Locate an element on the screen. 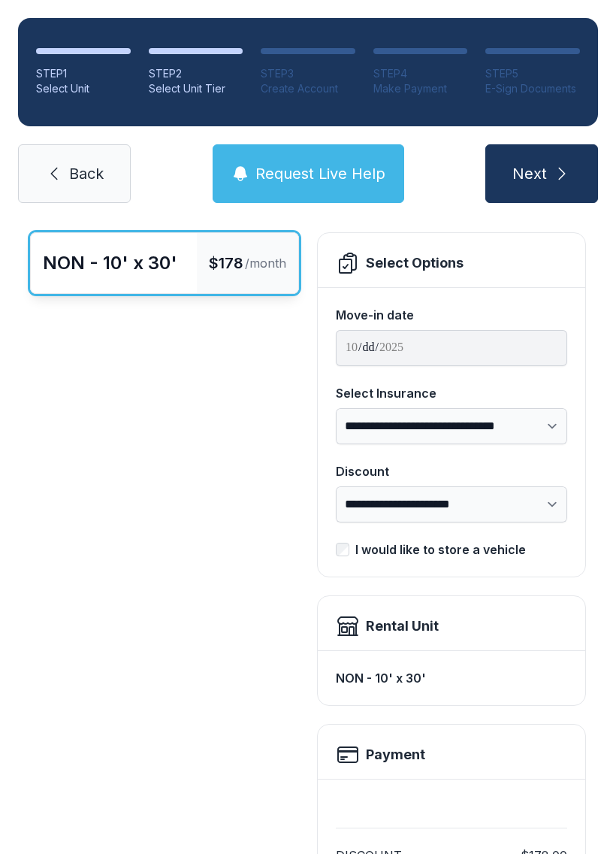 This screenshot has width=616, height=854. span: Next is located at coordinates (530, 174).